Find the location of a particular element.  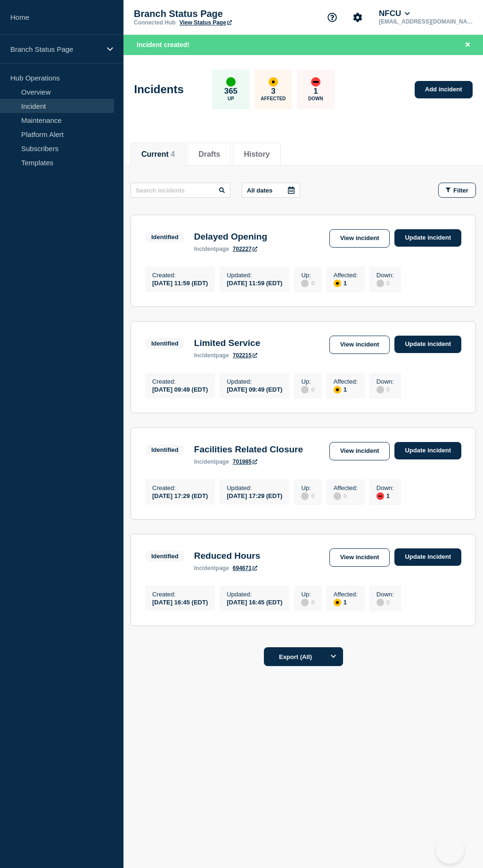

p: Affected is located at coordinates (273, 99).